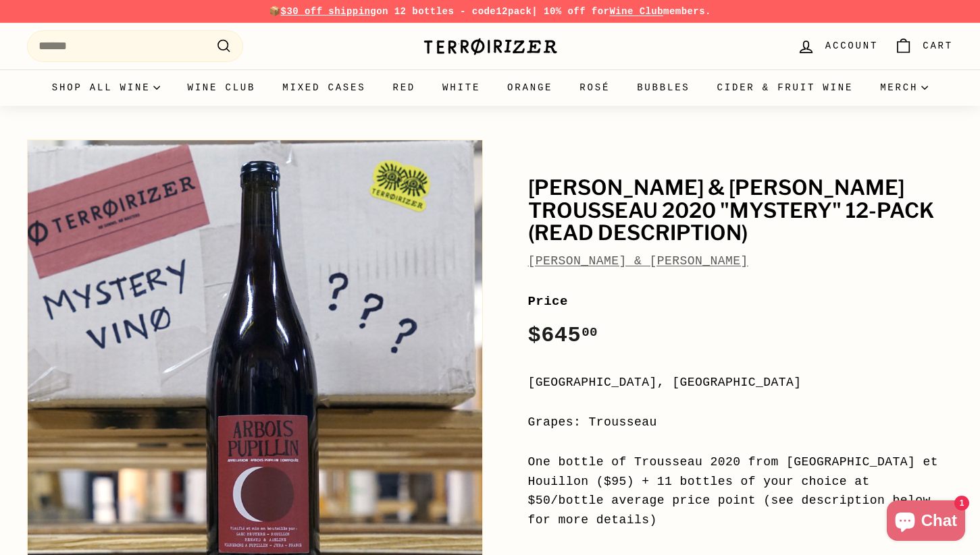  What do you see at coordinates (529, 88) in the screenshot?
I see `a: Orange` at bounding box center [529, 88].